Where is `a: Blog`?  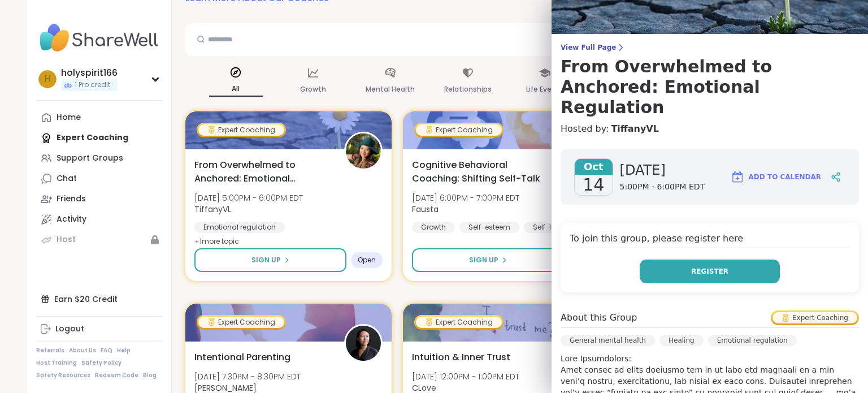 a: Blog is located at coordinates (150, 375).